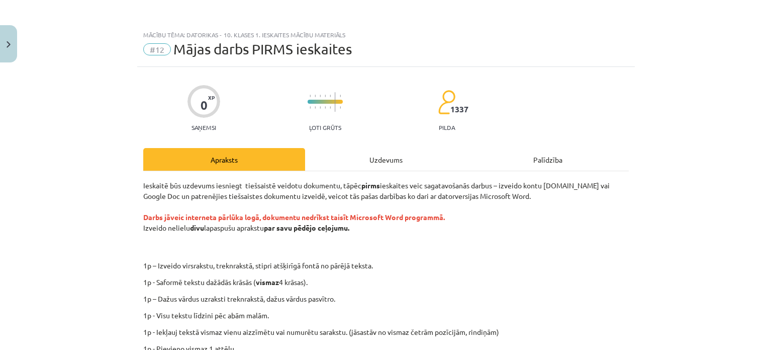  Describe the element at coordinates (548, 159) in the screenshot. I see `div: Palīdzība` at that location.